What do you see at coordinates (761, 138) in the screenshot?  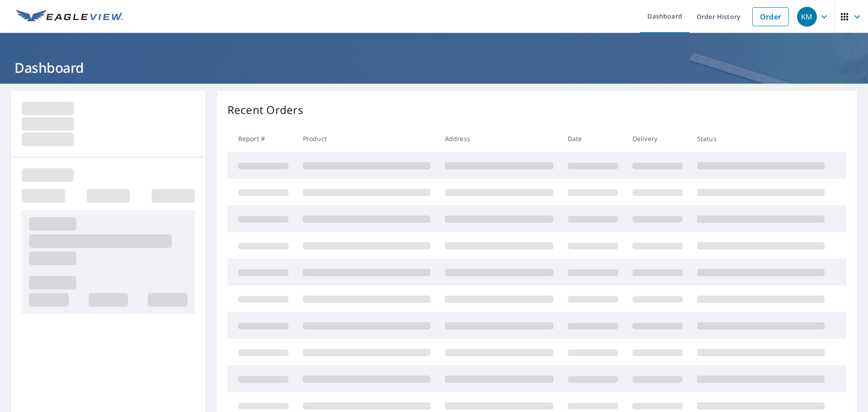 I see `th: Status` at bounding box center [761, 138].